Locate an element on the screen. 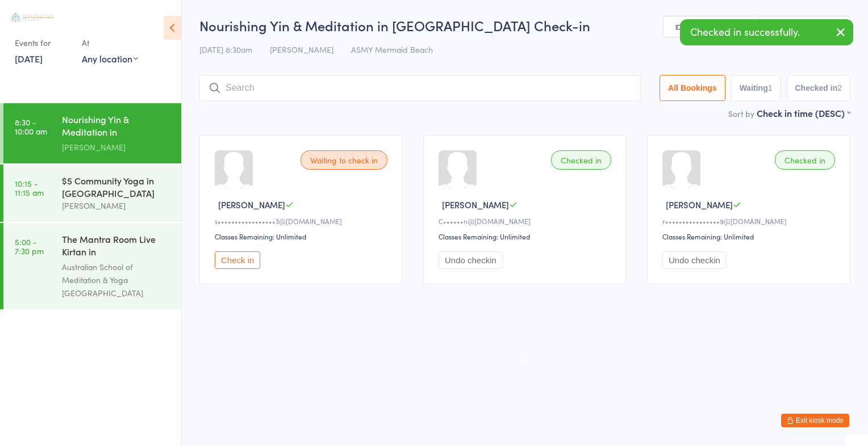 The width and height of the screenshot is (868, 446). div: Events for is located at coordinates (43, 43).